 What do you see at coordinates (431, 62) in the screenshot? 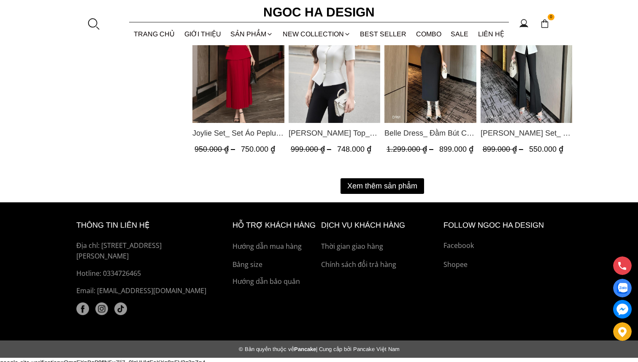
I see `img: Belle Dress_ Đầm Bút Chì Đen Phối Choàng Vai May Ly Màu Trắng Kèm Hoa D961` at bounding box center [431, 62].